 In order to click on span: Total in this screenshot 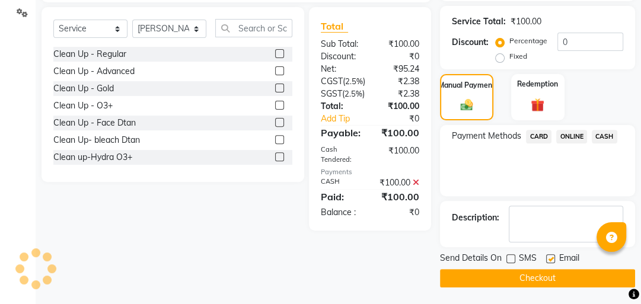, I will do `click(334, 26)`.